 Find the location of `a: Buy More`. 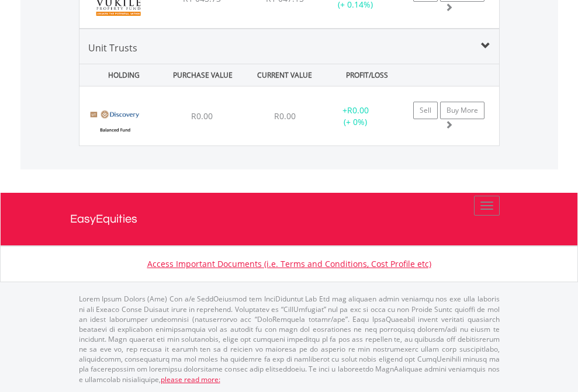

a: Buy More is located at coordinates (462, 110).